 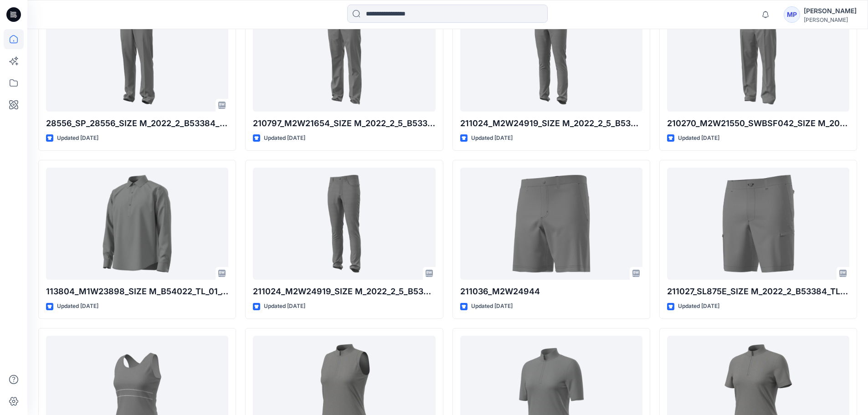 What do you see at coordinates (792, 15) in the screenshot?
I see `div: MP` at bounding box center [792, 15].